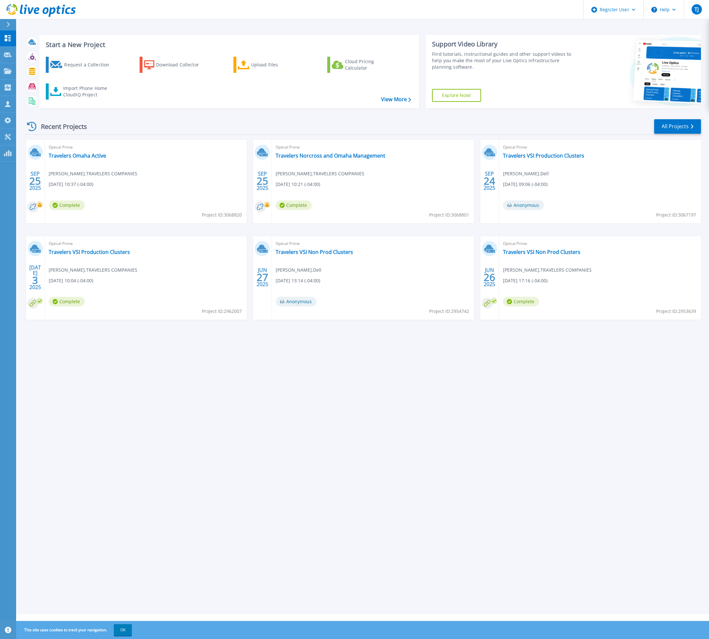 This screenshot has width=709, height=639. What do you see at coordinates (502, 61) in the screenshot?
I see `div: Find tutorials, instructional guides and other support videos to help you make the most of your L...` at bounding box center [502, 61].